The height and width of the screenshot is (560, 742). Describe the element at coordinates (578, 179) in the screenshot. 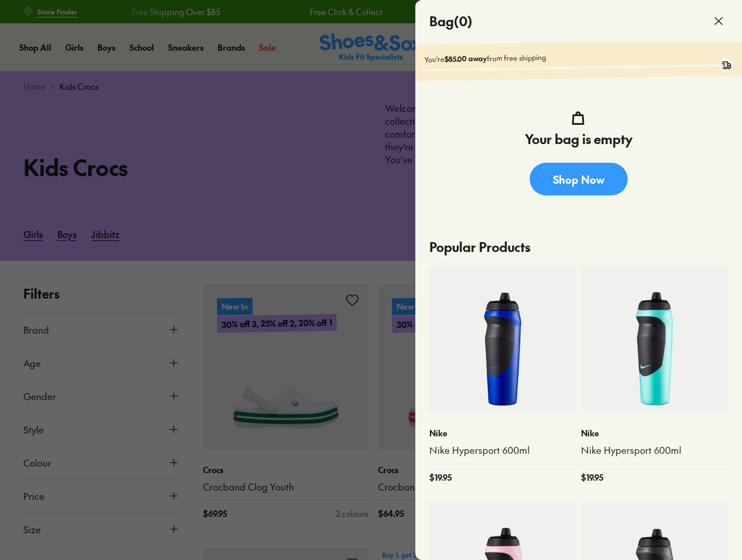

I see `a: Shop Now` at that location.